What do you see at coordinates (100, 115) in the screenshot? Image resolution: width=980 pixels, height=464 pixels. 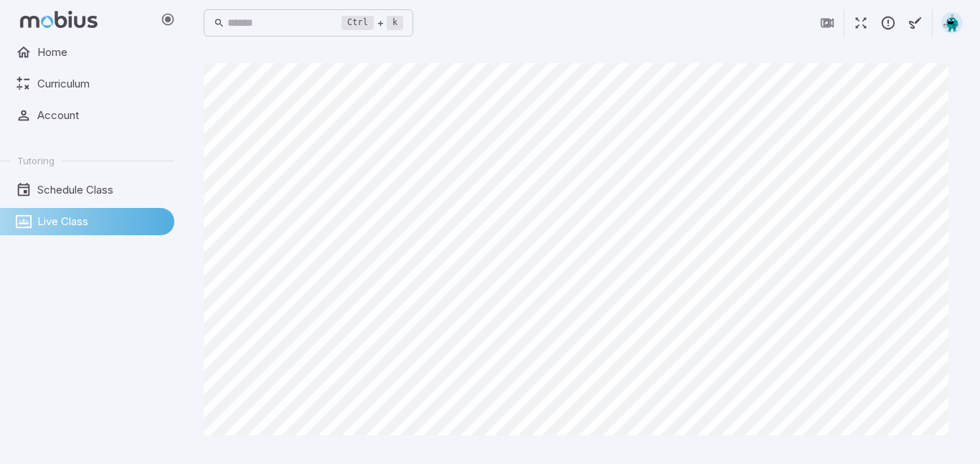 I see `span: Account` at bounding box center [100, 115].